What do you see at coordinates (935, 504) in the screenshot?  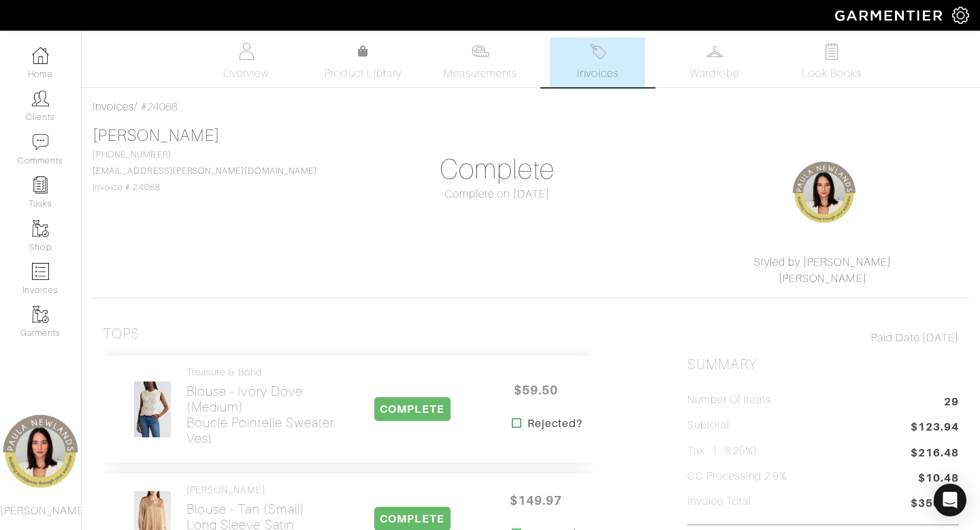 I see `span: $350.89` at bounding box center [935, 504].